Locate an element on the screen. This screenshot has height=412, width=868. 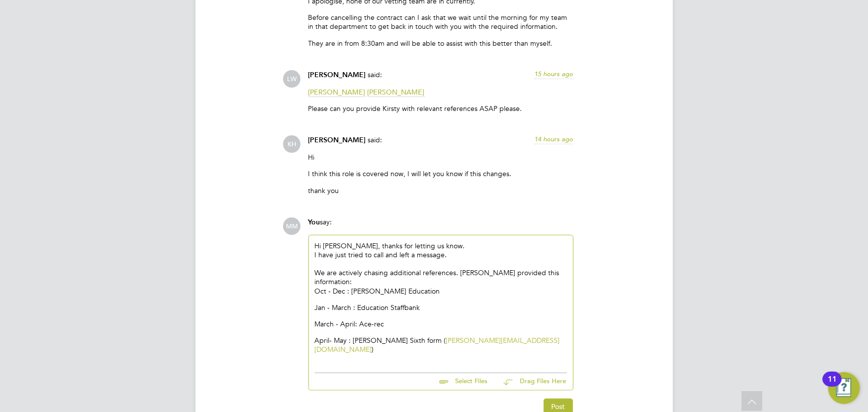
p: Hi is located at coordinates (441, 157).